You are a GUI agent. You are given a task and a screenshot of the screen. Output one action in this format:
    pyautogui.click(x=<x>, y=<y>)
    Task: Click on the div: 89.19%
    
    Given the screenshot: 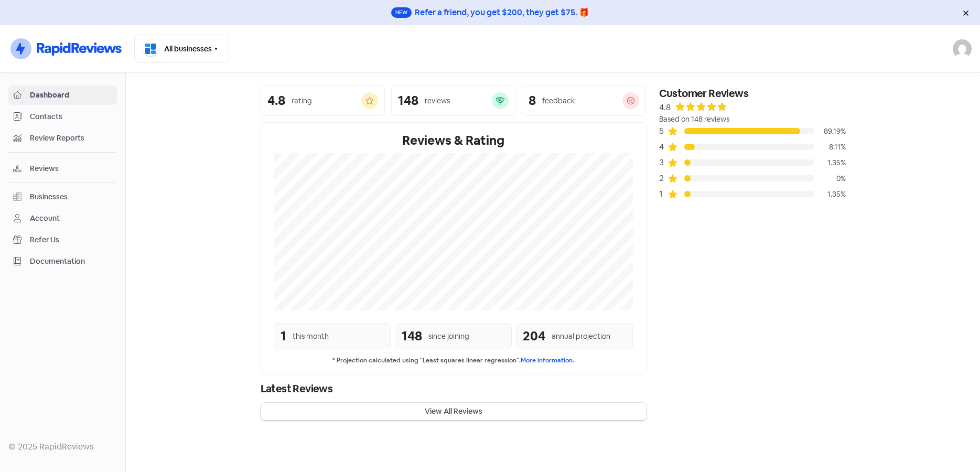 What is the action you would take?
    pyautogui.click(x=829, y=131)
    